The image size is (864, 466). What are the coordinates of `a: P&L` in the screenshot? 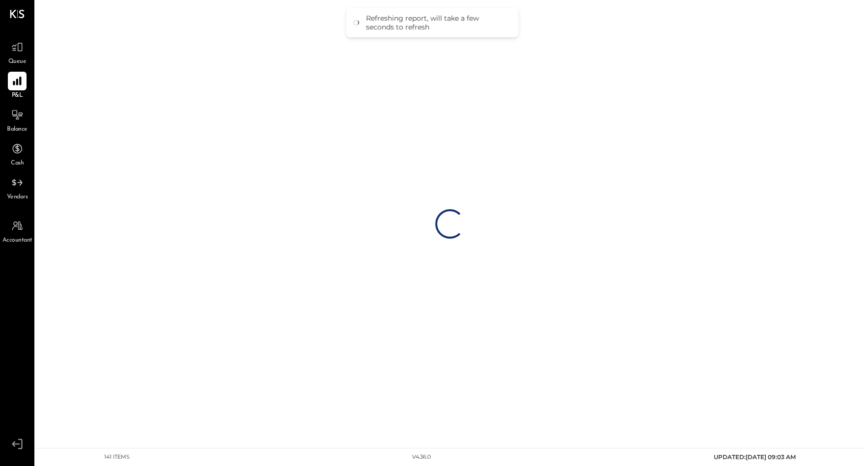 It's located at (17, 86).